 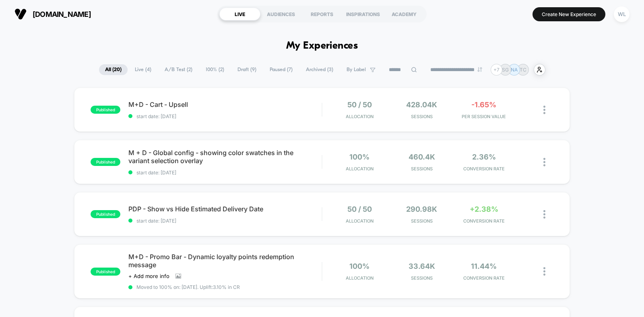 What do you see at coordinates (322, 46) in the screenshot?
I see `h1: My Experiences` at bounding box center [322, 46].